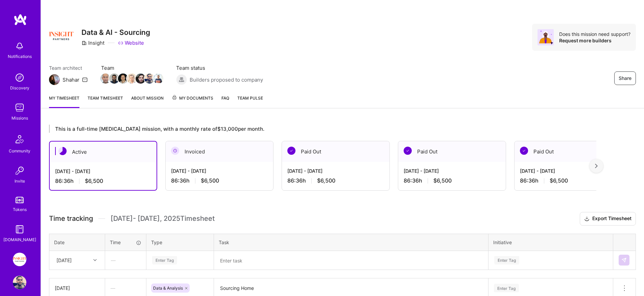  I want to click on div: Missions, so click(20, 118).